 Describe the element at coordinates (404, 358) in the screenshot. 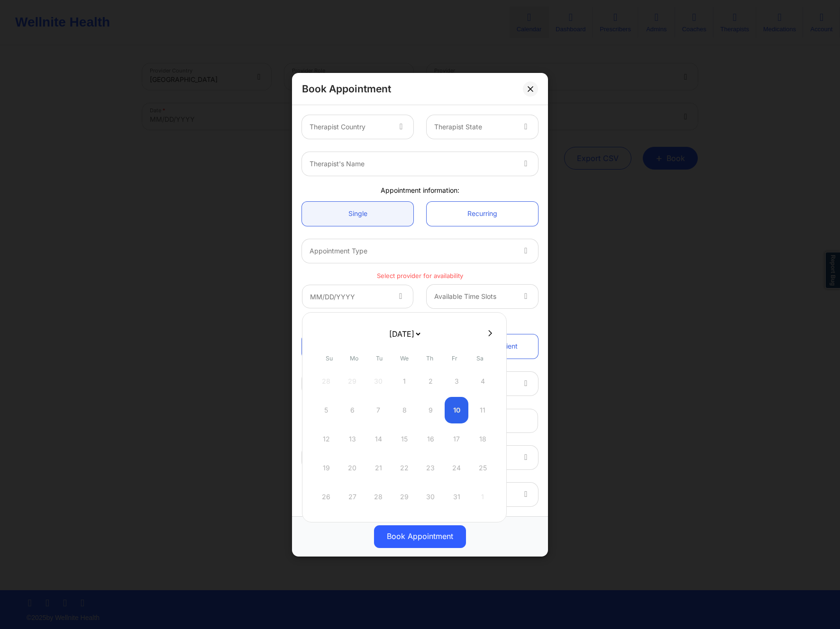

I see `abbr: Wednesday` at that location.